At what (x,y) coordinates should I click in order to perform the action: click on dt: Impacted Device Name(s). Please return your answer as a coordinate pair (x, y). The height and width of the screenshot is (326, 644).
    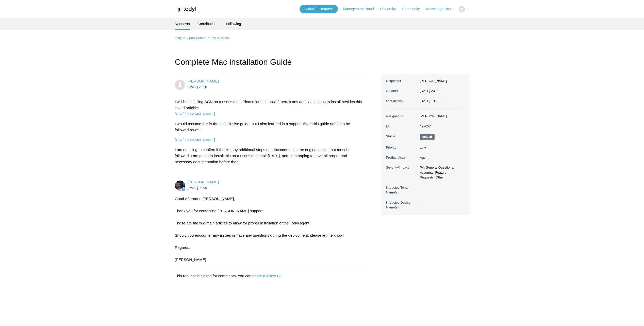
    Looking at the image, I should click on (401, 205).